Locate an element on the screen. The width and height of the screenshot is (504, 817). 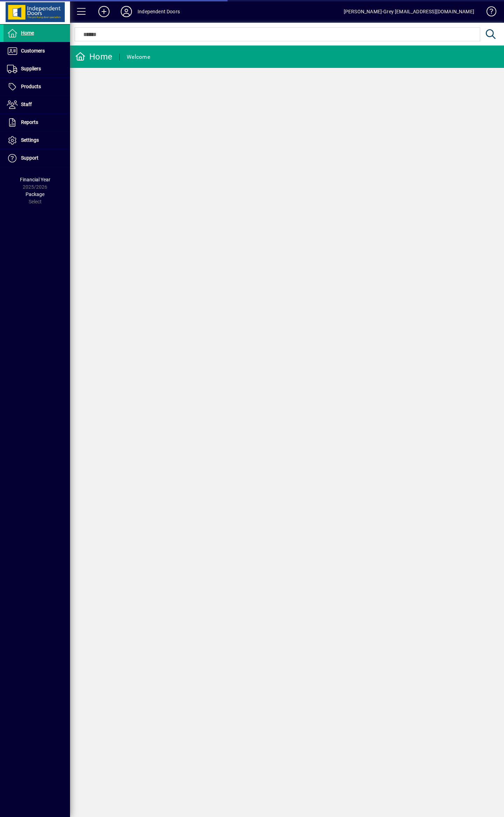
span: Home is located at coordinates (28, 33).